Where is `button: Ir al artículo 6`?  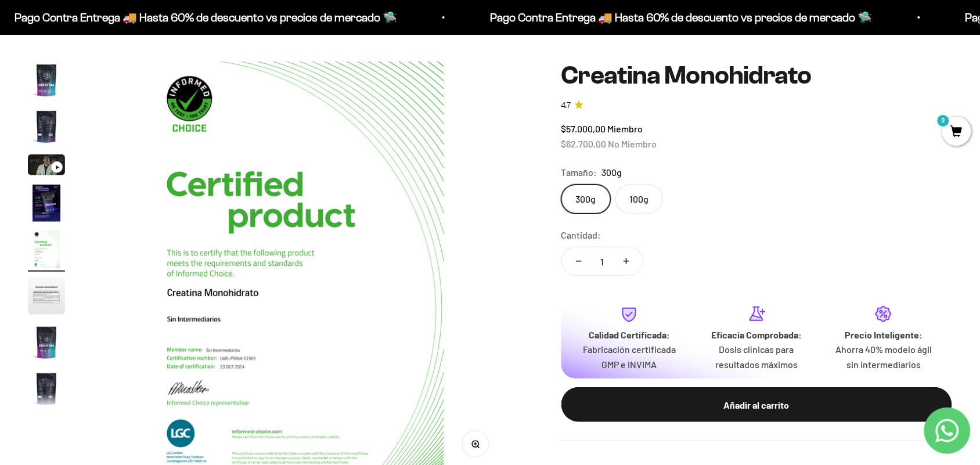
button: Ir al artículo 6 is located at coordinates (46, 298).